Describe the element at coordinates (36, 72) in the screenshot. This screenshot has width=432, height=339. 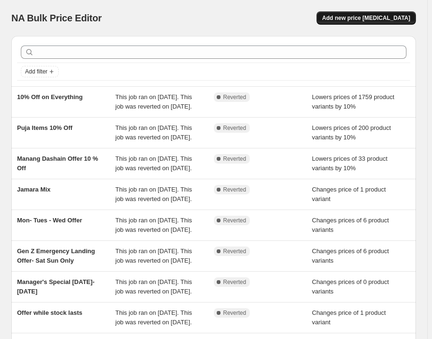
I see `span: Add filter` at that location.